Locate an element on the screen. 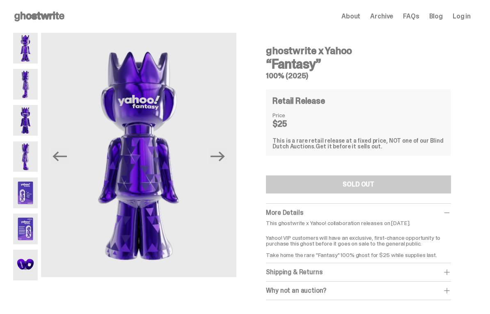 The width and height of the screenshot is (490, 314). img: Yahoo-HG---7.png is located at coordinates (25, 265).